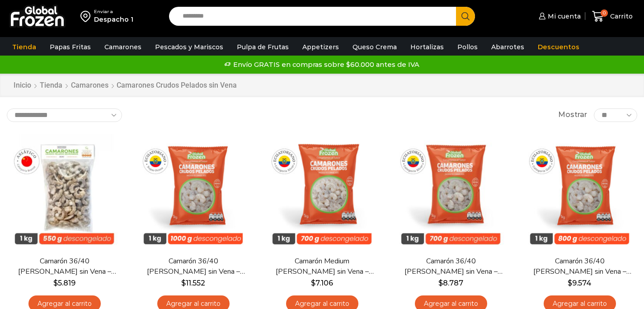 The width and height of the screenshot is (644, 309). I want to click on select: Pedido de la tienda, so click(64, 115).